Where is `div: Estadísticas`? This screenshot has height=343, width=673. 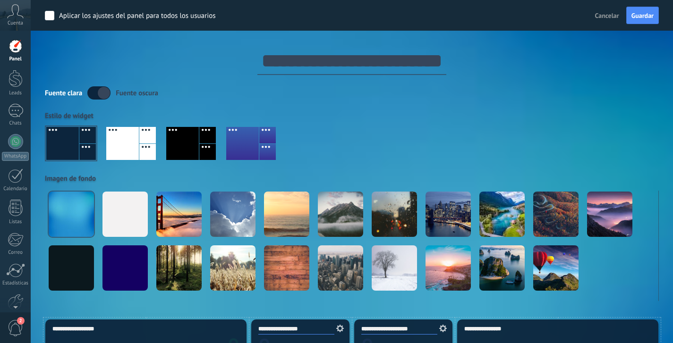
div: Estadísticas is located at coordinates (16, 283).